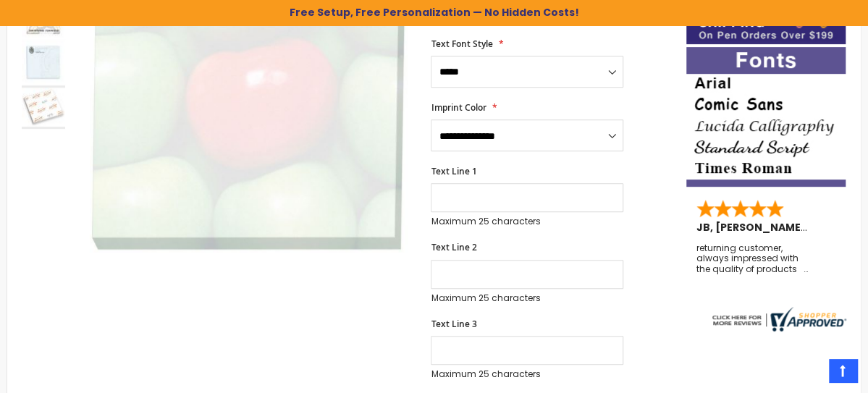  I want to click on div: returning customer, always impressed with the quality of products and excelent service, will retu..., so click(752, 258).